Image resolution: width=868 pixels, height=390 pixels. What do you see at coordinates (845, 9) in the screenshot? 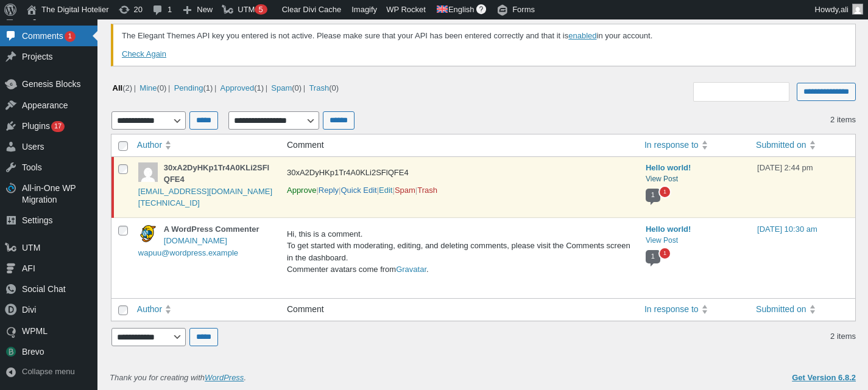
I see `span: ali` at bounding box center [845, 9].